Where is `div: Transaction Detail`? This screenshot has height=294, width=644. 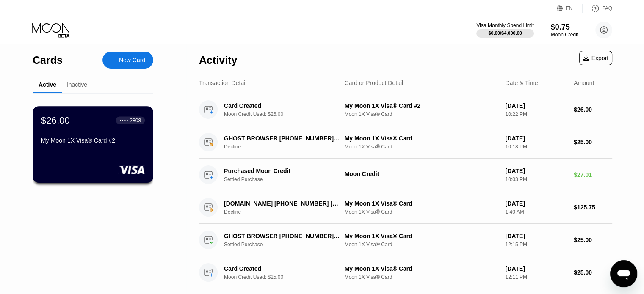
div: Transaction Detail is located at coordinates (223, 83).